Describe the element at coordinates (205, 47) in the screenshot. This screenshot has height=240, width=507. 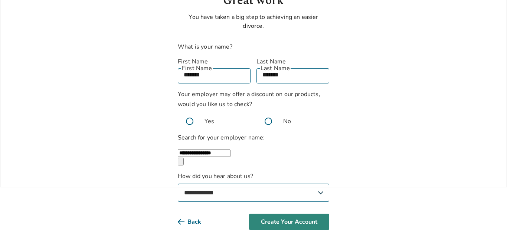
I see `label: What is your name?` at that location.